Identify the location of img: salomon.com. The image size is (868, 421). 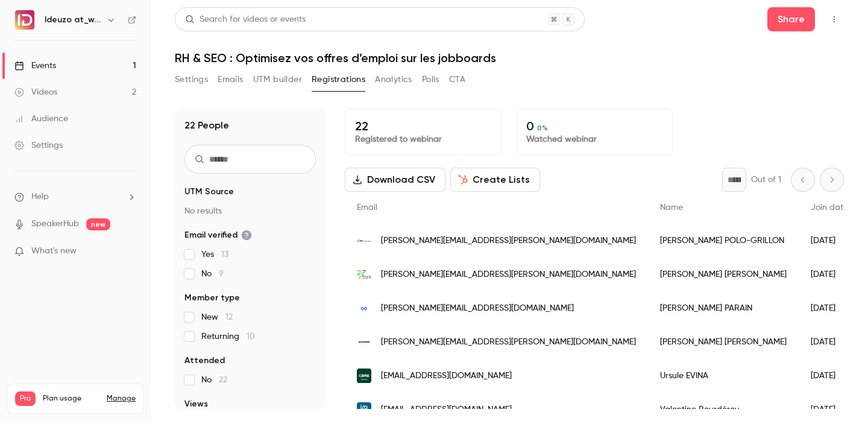
(364, 342).